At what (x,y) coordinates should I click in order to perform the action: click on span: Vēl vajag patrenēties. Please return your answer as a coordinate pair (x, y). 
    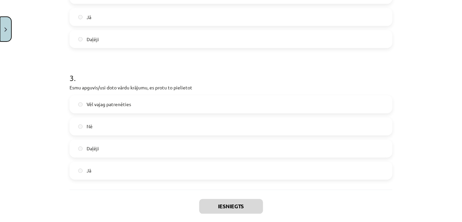
    Looking at the image, I should click on (109, 104).